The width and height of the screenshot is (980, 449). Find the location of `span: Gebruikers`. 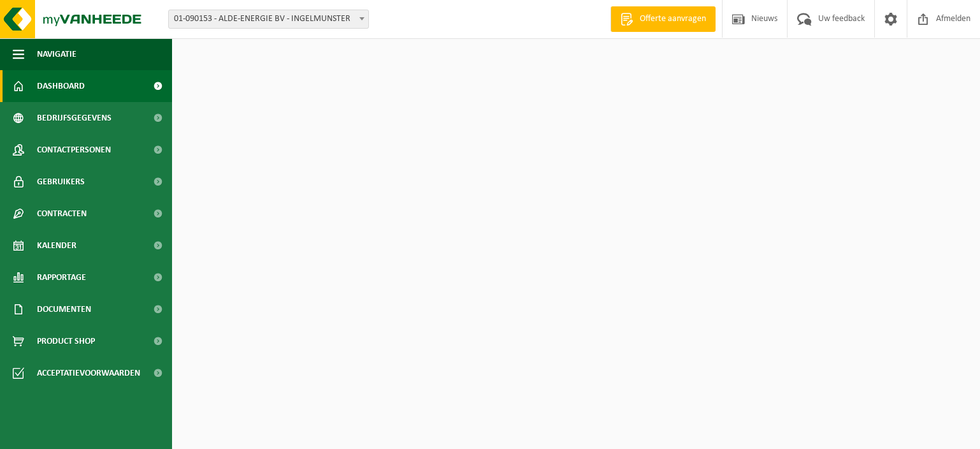

span: Gebruikers is located at coordinates (60, 182).